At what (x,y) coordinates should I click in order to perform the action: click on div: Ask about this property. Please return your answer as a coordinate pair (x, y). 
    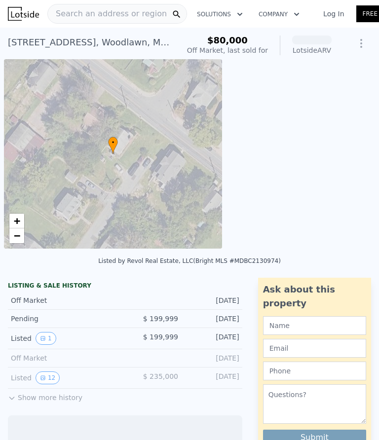
    Looking at the image, I should click on (314, 297).